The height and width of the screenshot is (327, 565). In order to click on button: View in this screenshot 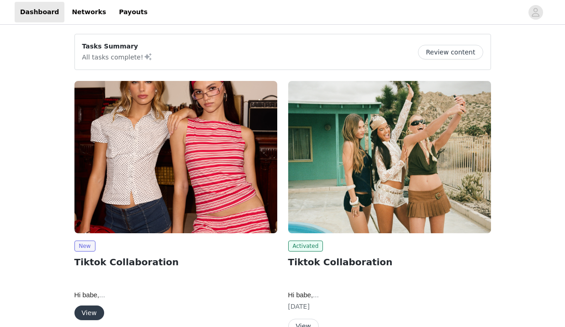, I will do `click(89, 312)`.